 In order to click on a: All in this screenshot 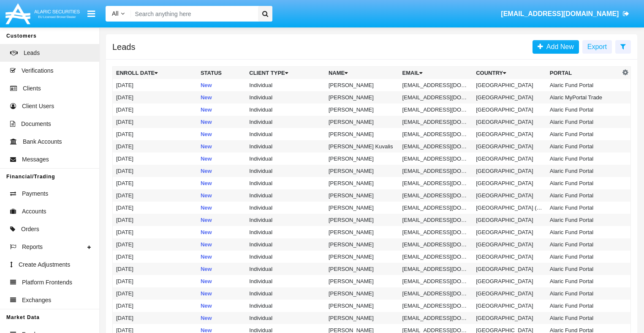, I will do `click(118, 13)`.